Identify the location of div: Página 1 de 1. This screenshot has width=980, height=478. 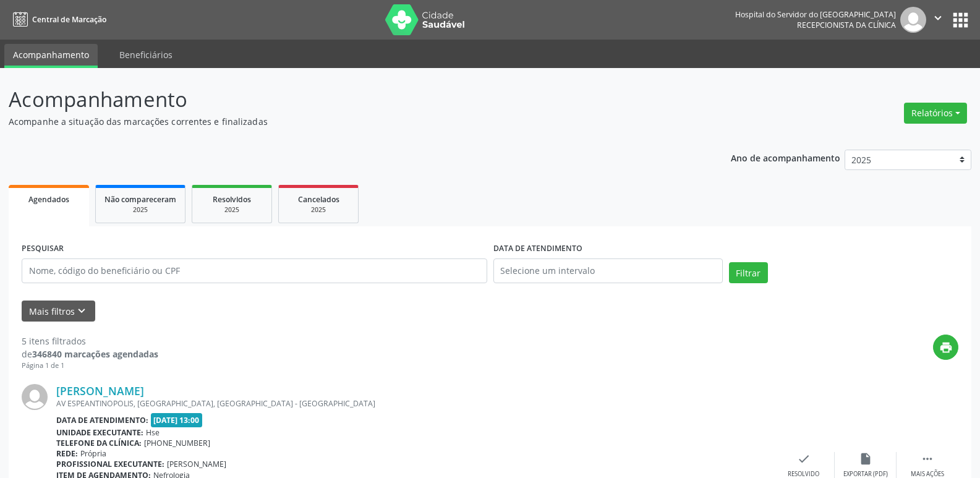
(89, 365).